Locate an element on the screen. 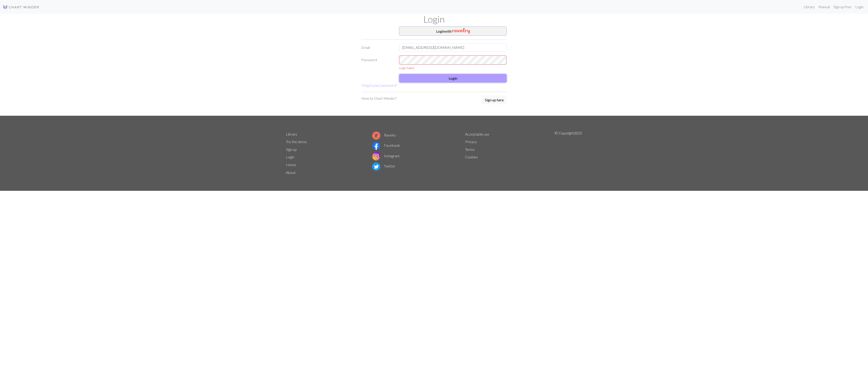 The height and width of the screenshot is (388, 868). img: Twitter logo is located at coordinates (376, 167).